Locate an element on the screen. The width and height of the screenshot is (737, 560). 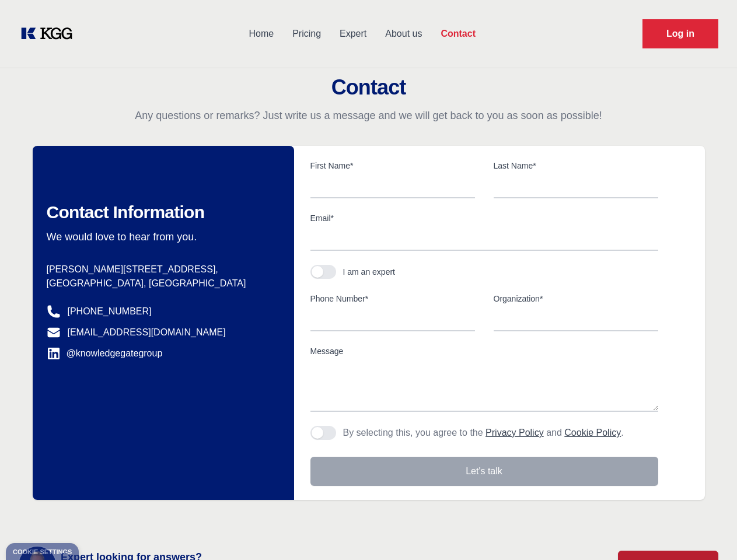
button: Let's talk is located at coordinates (484, 471).